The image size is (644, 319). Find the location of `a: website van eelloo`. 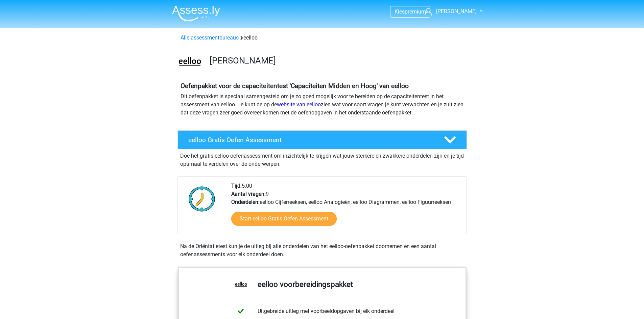

a: website van eelloo is located at coordinates (299, 105).